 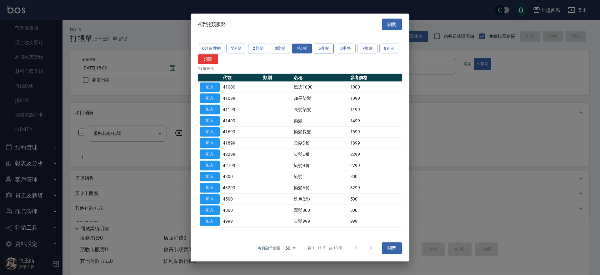 I want to click on p: 13 筆服務, so click(x=300, y=68).